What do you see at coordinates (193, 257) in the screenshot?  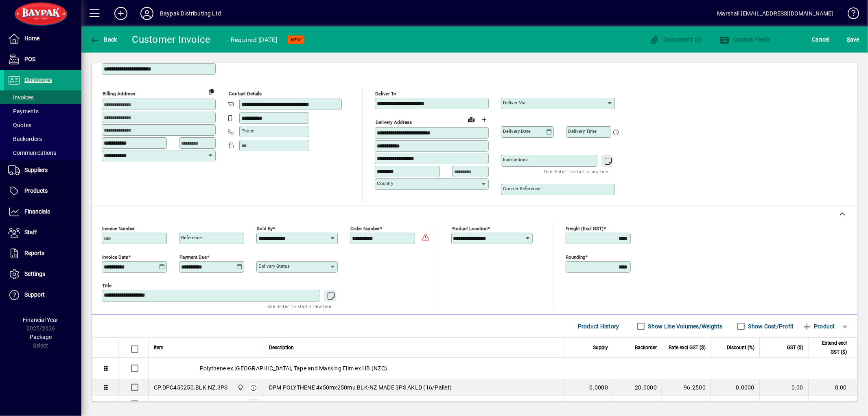 I see `mat-label: Payment due` at bounding box center [193, 257].